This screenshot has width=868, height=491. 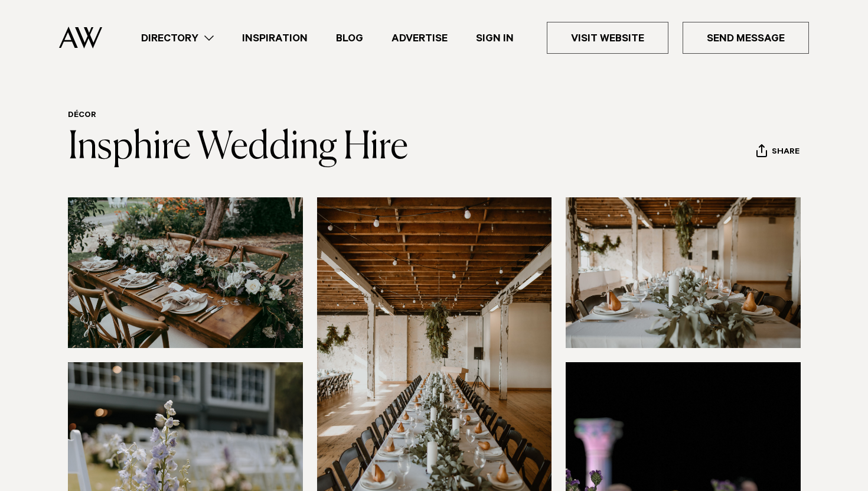 What do you see at coordinates (80, 37) in the screenshot?
I see `img: Auckland Weddings Logo` at bounding box center [80, 37].